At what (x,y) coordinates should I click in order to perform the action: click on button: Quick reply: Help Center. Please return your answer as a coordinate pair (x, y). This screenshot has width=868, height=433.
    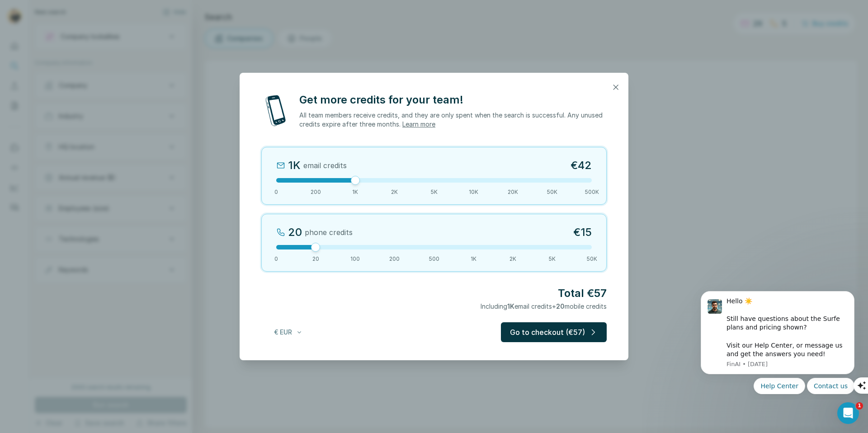
    Looking at the image, I should click on (92, 103).